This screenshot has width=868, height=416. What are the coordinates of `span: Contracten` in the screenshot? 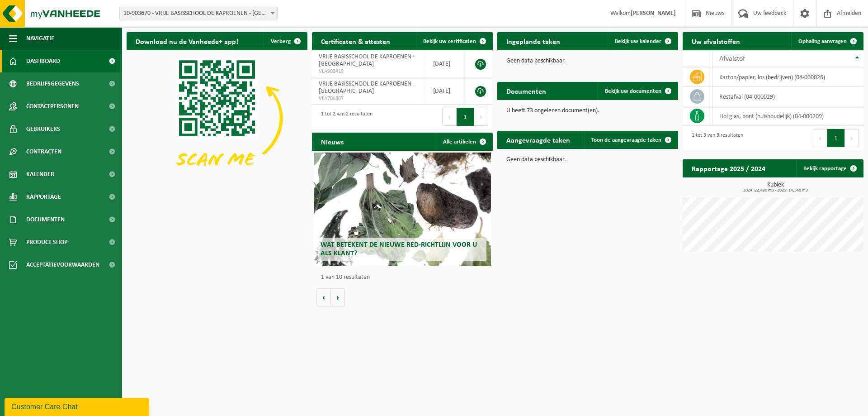 It's located at (44, 151).